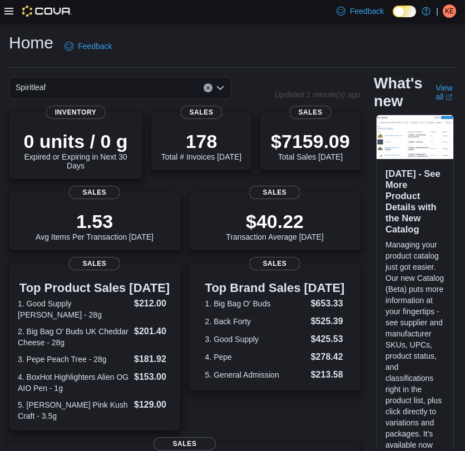 This screenshot has width=465, height=451. I want to click on dt: 2. Big Bag O' Buds UK Cheddar Cheese - 28g, so click(73, 337).